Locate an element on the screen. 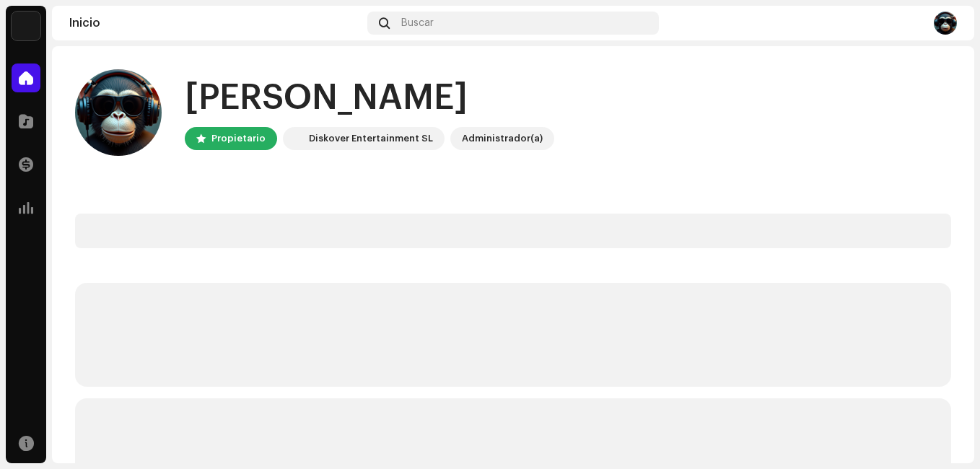 This screenshot has width=980, height=469. div: Inicio is located at coordinates (215, 23).